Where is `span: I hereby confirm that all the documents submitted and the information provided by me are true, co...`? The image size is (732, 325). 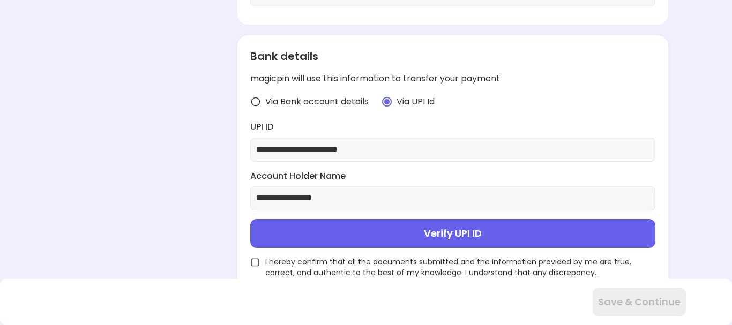 span: I hereby confirm that all the documents submitted and the information provided by me are true, co... is located at coordinates (460, 267).